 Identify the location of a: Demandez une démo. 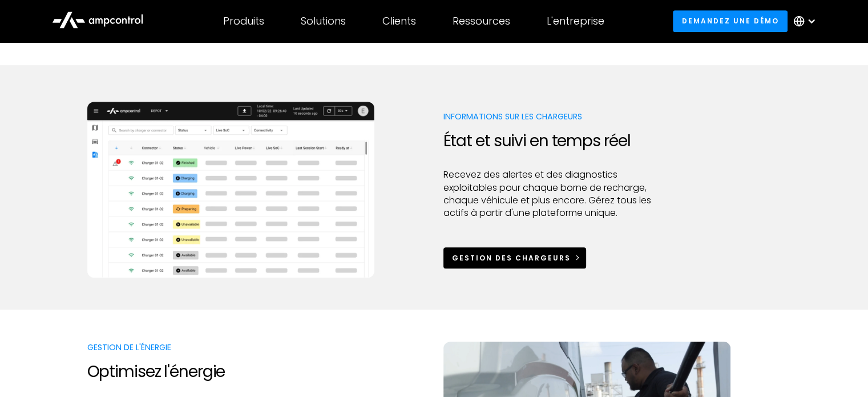
(730, 21).